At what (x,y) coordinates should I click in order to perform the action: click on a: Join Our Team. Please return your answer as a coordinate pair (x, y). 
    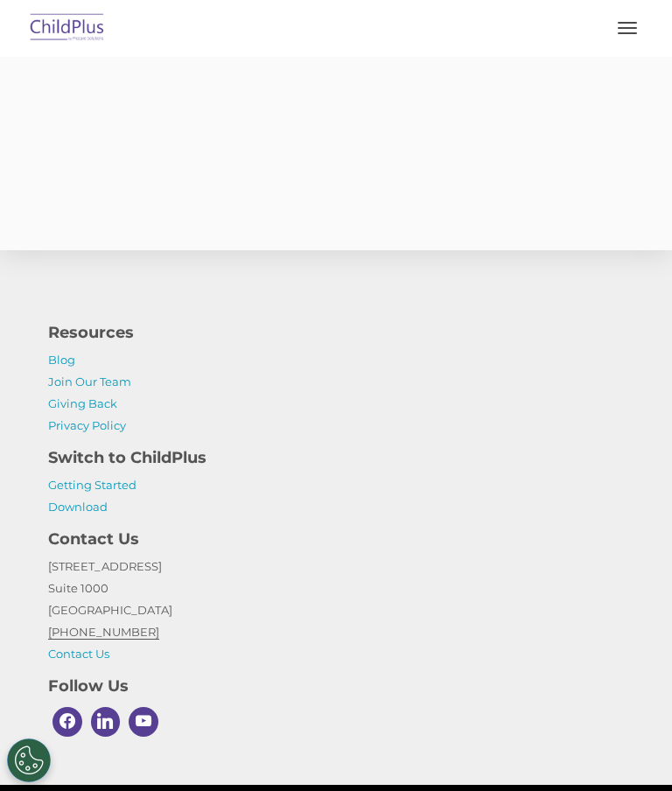
    Looking at the image, I should click on (89, 382).